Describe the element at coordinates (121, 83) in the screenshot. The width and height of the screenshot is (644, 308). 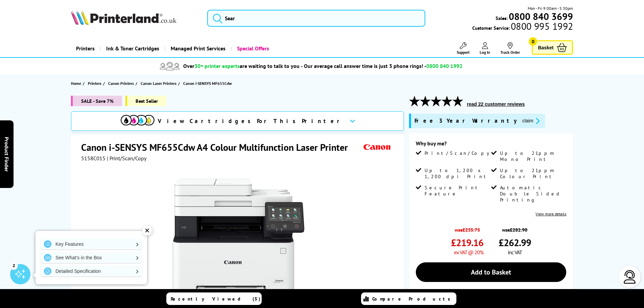
I see `span: Canon Printers` at that location.